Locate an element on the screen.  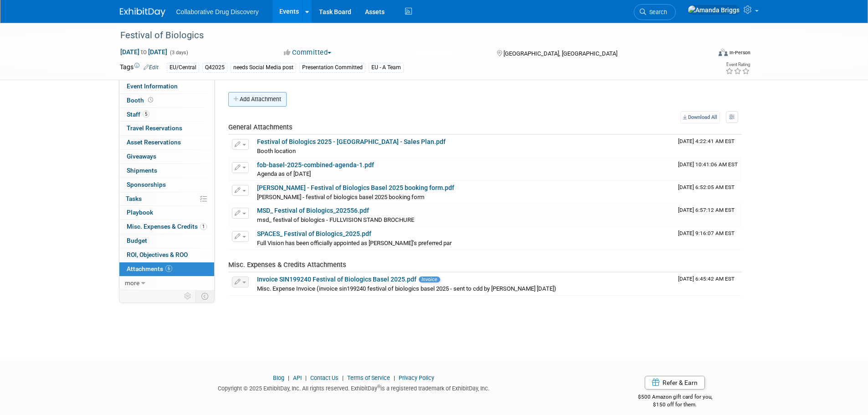
a: fob-basel-2025-combined-agenda-1.pdf is located at coordinates (315, 165).